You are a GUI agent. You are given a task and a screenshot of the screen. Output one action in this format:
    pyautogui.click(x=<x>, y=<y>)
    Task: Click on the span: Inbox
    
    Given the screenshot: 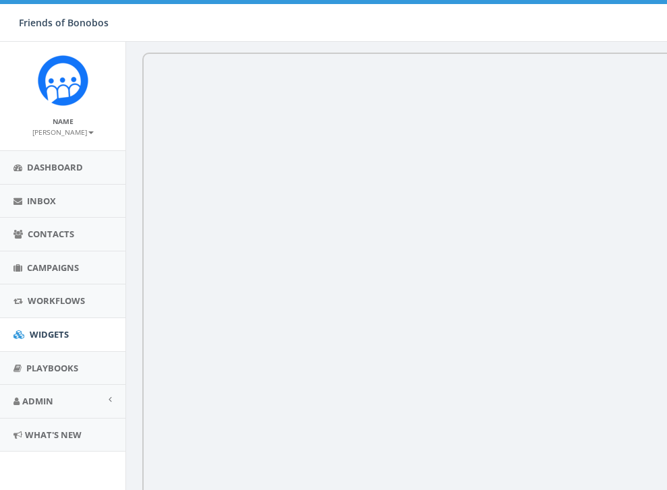 What is the action you would take?
    pyautogui.click(x=41, y=201)
    